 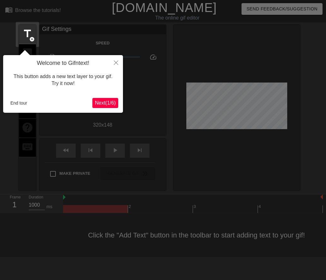 I want to click on h4: Welcome to Gifntext!, so click(x=63, y=63).